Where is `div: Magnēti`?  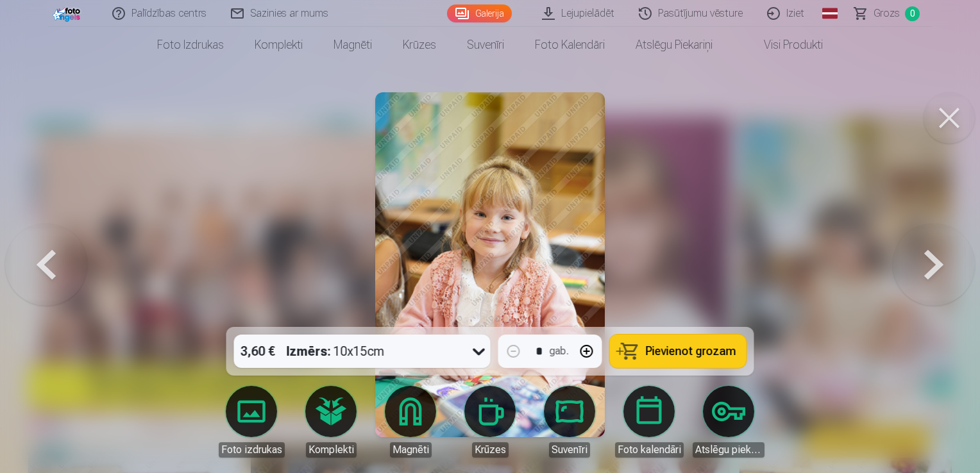
div: Magnēti is located at coordinates (410, 450).